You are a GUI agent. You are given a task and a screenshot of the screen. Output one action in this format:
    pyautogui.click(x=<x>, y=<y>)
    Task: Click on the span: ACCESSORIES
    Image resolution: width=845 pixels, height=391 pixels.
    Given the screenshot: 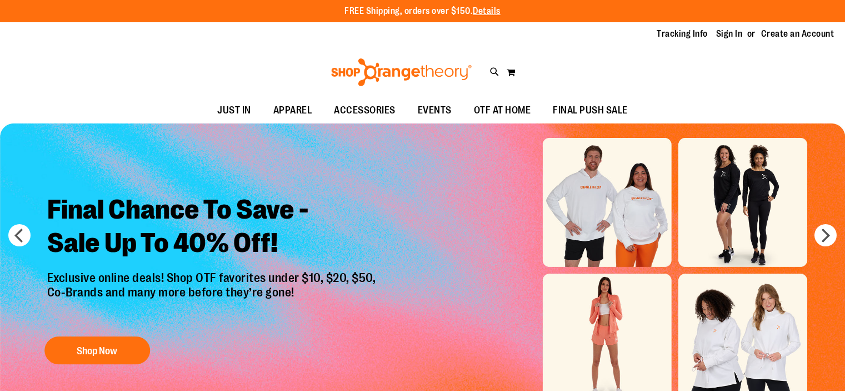 What is the action you would take?
    pyautogui.click(x=365, y=110)
    